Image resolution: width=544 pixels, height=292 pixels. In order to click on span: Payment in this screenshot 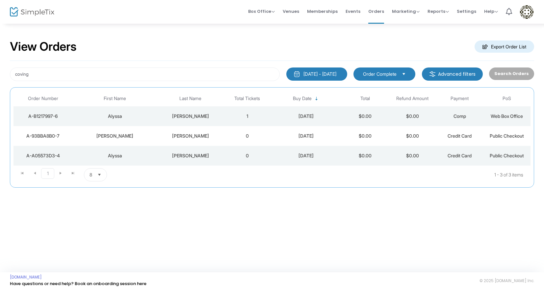, I will do `click(459, 98)`.